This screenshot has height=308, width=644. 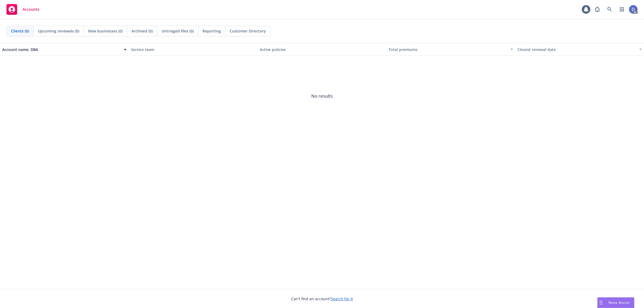 What do you see at coordinates (193, 49) in the screenshot?
I see `button: Service team` at bounding box center [193, 49].